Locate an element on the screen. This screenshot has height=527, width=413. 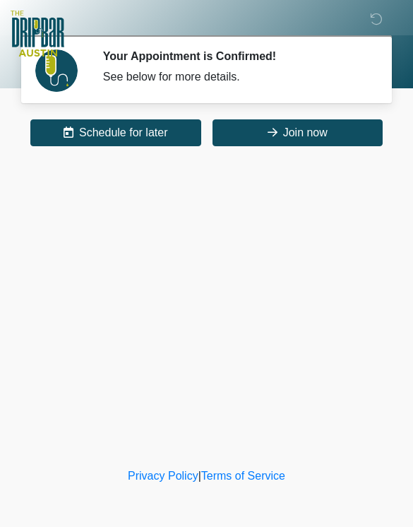
div: See below for more details. is located at coordinates (235, 77).